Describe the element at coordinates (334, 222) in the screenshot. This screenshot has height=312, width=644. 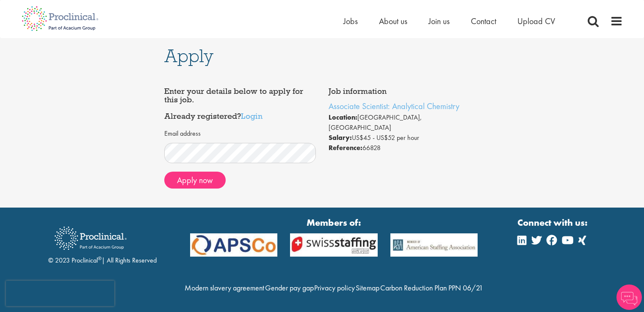
I see `strong: Members of:` at that location.